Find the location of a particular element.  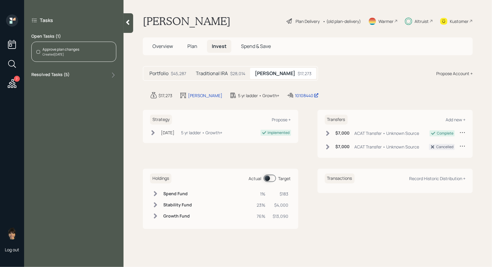

div: $183 is located at coordinates (281, 193).